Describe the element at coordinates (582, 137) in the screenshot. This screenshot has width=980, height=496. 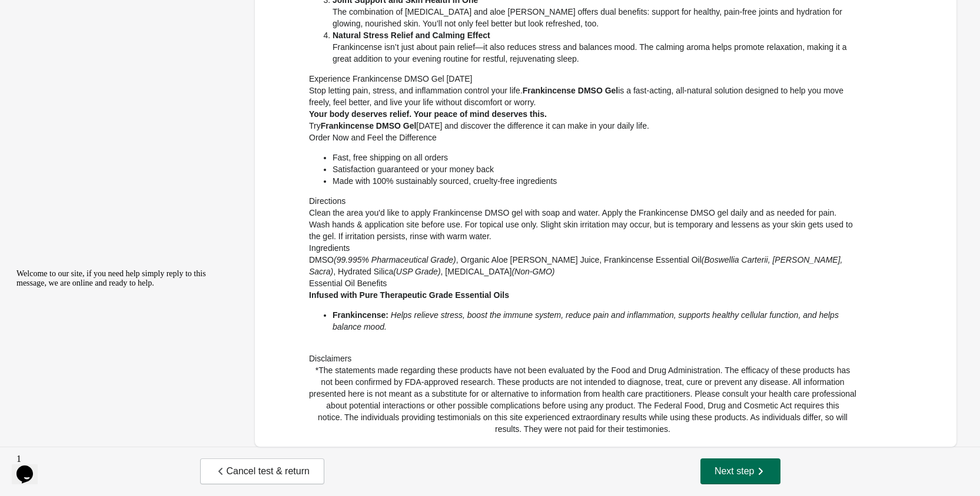
I see `h4: Order Now and Feel the Difference` at that location.